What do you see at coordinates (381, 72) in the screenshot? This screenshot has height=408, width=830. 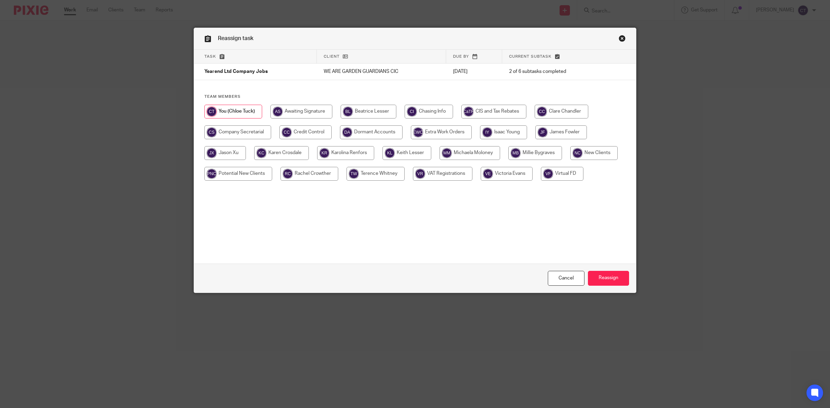 I see `p: WE ARE GARDEN GUARDIANS CIC` at bounding box center [381, 72].